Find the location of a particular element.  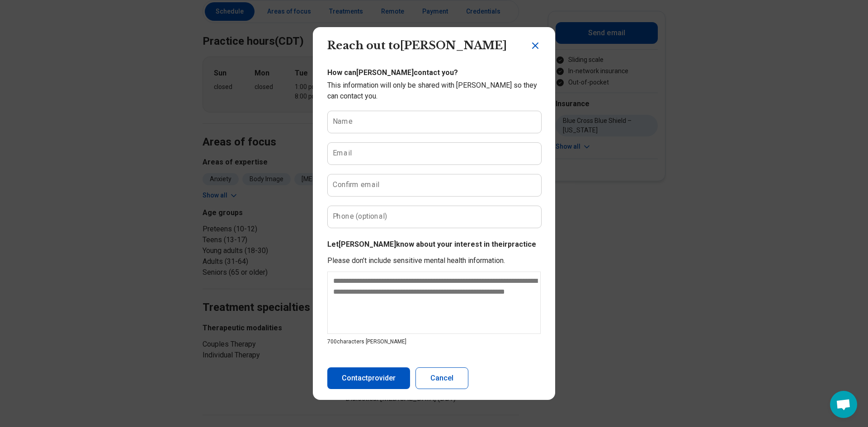

a: Open chat is located at coordinates (843, 405).